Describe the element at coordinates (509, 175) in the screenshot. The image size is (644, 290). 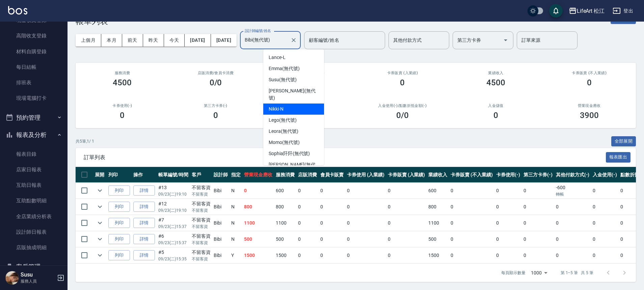
I see `th: 卡券使用(-)` at that location.